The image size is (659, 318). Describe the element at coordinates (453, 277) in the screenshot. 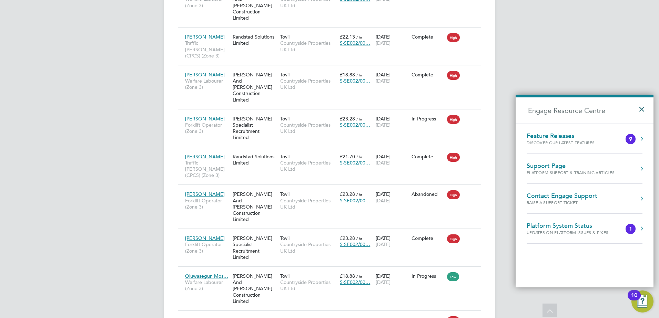

I see `span: Low` at that location.